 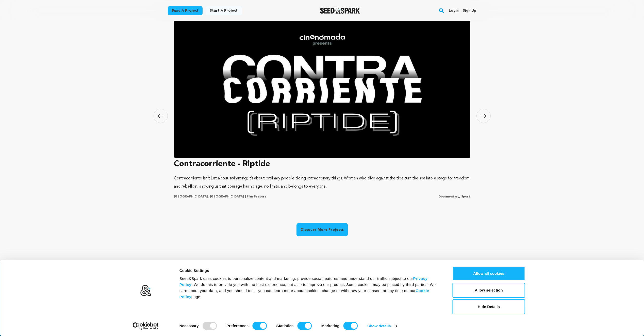 I want to click on span: Film Feature, so click(x=257, y=196).